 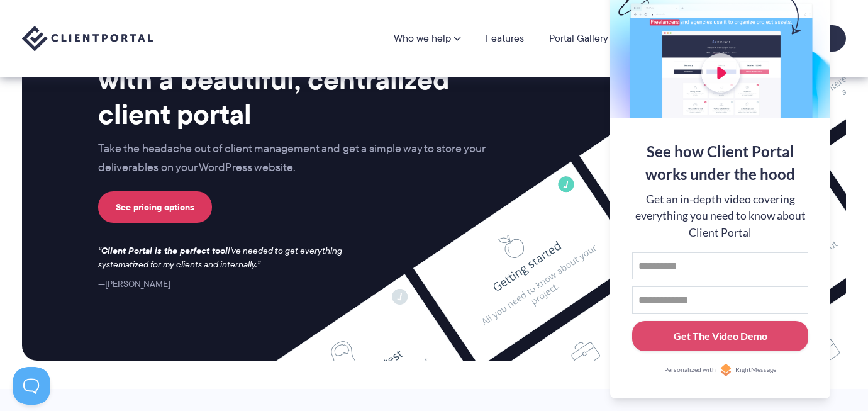 I want to click on p: Take the headache out of client management and get a simple way to store your deliverables on you..., so click(x=305, y=159).